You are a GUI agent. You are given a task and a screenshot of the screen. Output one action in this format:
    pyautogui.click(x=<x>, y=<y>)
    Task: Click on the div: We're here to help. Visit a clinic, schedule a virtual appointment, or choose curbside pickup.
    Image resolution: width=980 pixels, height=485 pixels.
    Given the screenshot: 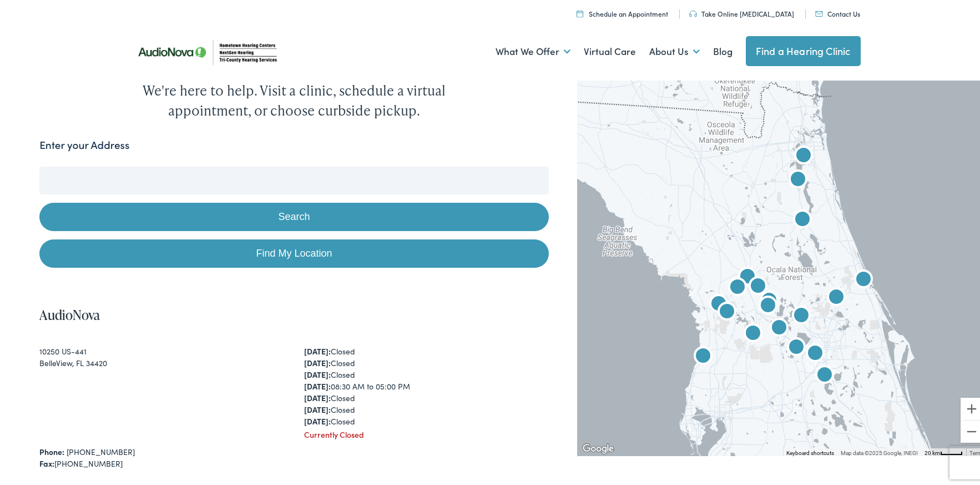 What is the action you would take?
    pyautogui.click(x=294, y=98)
    